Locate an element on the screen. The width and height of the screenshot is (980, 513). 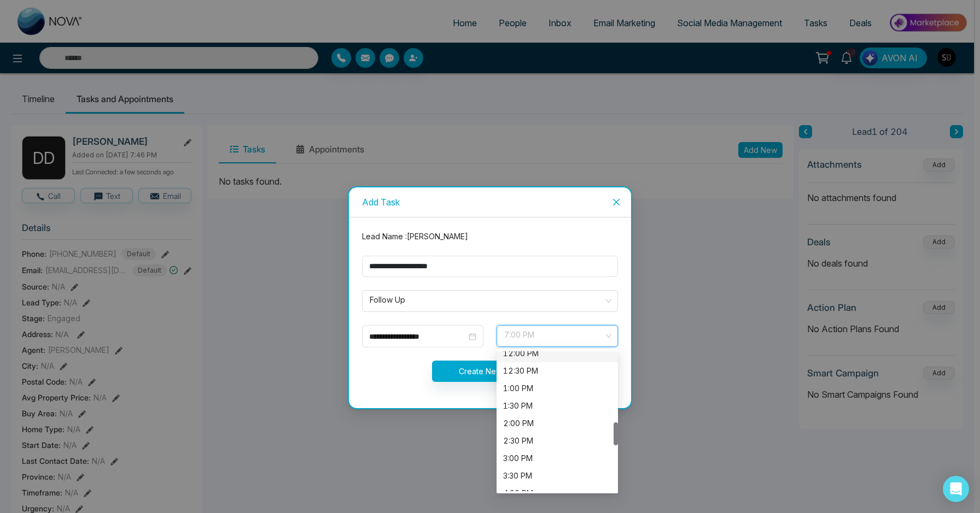
div: 3:30 PM is located at coordinates (557, 476).